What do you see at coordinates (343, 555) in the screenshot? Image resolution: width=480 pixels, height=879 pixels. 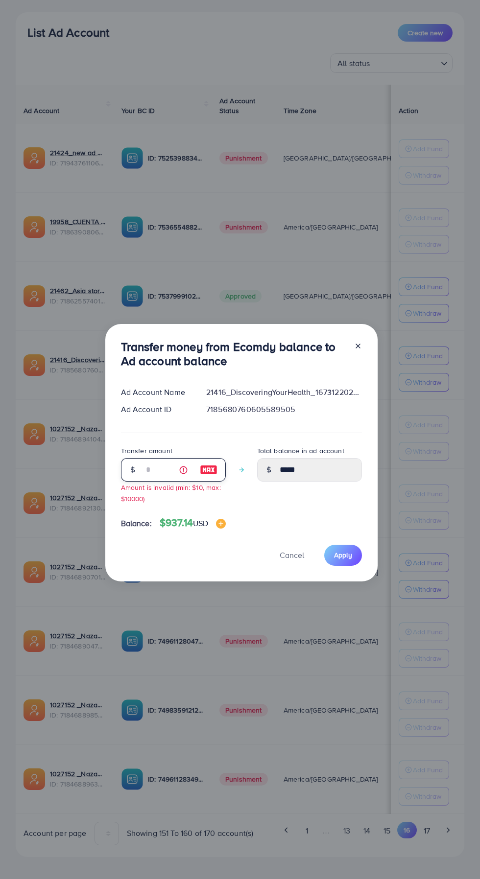 I see `button: Apply` at bounding box center [343, 555].